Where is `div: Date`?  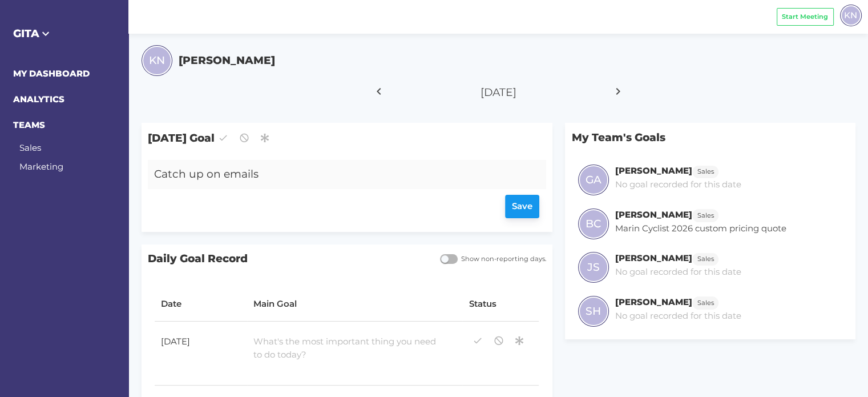 div: Date is located at coordinates (201, 304).